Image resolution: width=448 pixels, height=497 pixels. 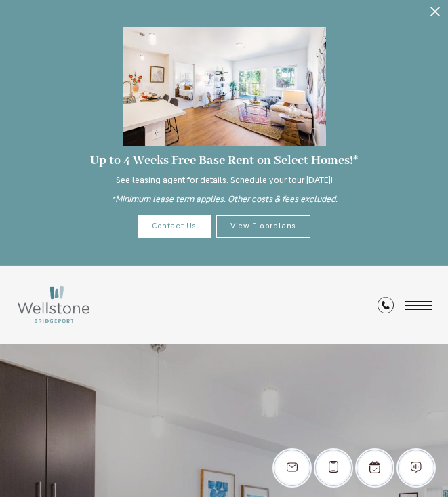 What do you see at coordinates (224, 86) in the screenshot?
I see `img: Settle into comfort at Wellstone` at bounding box center [224, 86].